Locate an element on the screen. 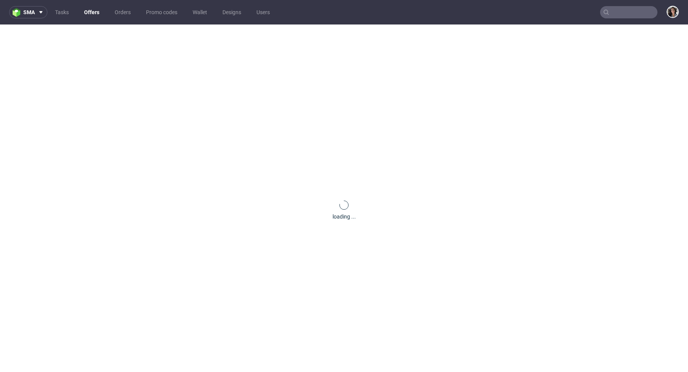 The width and height of the screenshot is (688, 372). img: logo is located at coordinates (18, 12).